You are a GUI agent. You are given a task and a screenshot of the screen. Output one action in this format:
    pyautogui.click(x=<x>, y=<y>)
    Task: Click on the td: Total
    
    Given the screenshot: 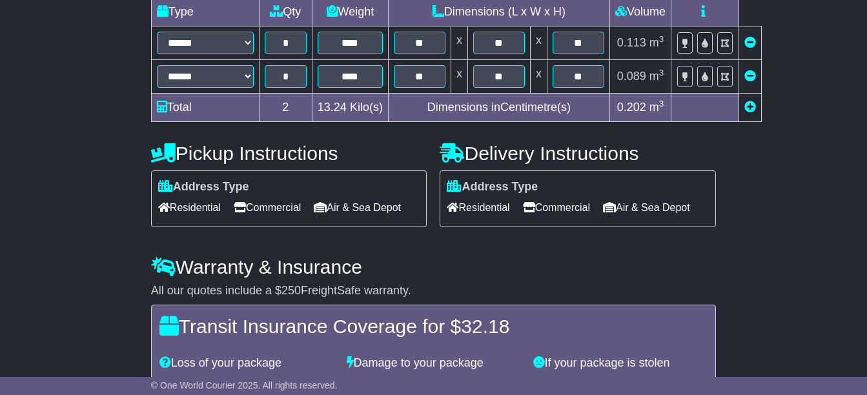 What is the action you would take?
    pyautogui.click(x=205, y=108)
    